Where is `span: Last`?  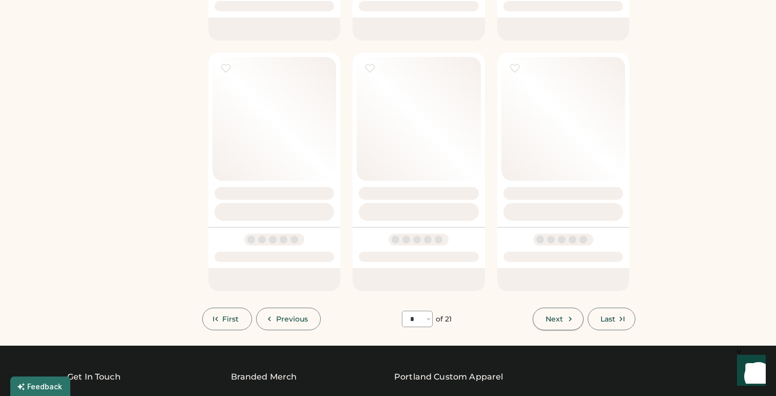
span: Last is located at coordinates (608, 319).